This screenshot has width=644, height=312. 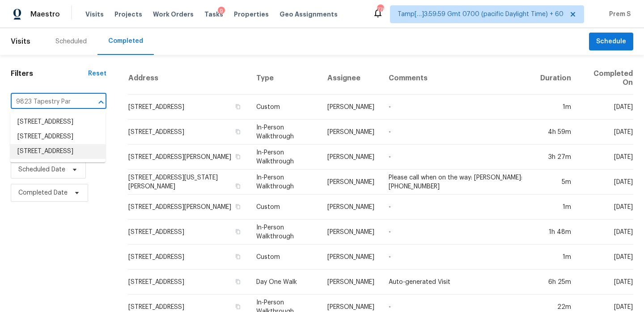 What do you see at coordinates (97, 74) in the screenshot?
I see `div: Reset` at bounding box center [97, 74].